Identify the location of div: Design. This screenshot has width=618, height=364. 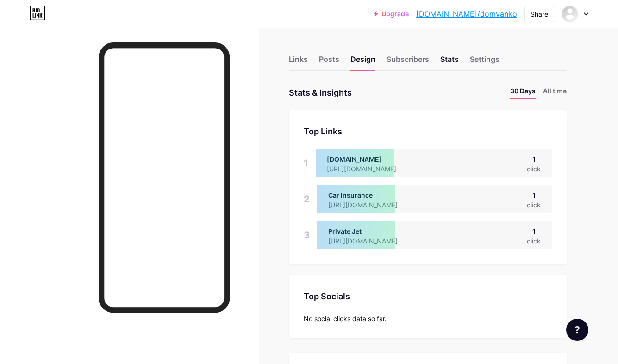
(363, 62).